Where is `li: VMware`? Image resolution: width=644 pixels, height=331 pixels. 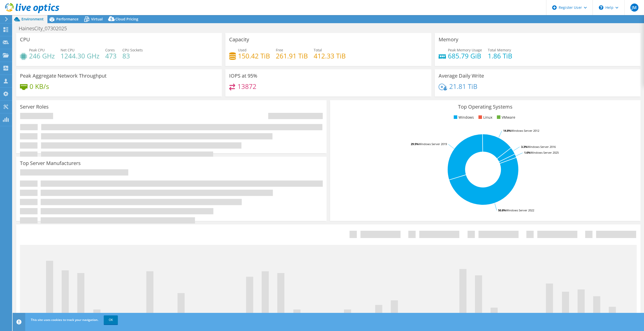 li: VMware is located at coordinates (505, 118).